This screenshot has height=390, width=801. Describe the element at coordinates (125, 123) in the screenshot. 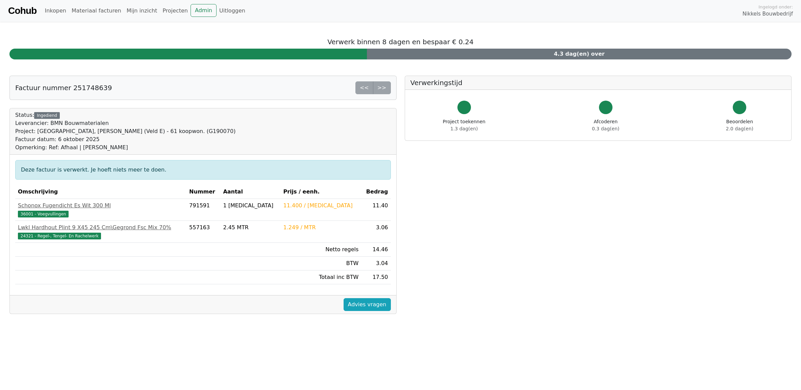

I see `div: Leverancier: BMN Bouwmaterialen` at that location.